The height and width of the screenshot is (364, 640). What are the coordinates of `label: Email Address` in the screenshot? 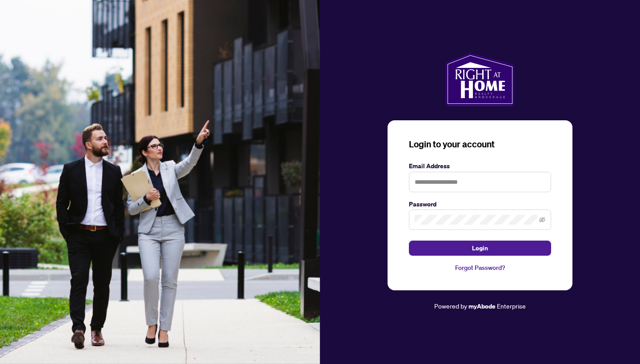 It's located at (480, 166).